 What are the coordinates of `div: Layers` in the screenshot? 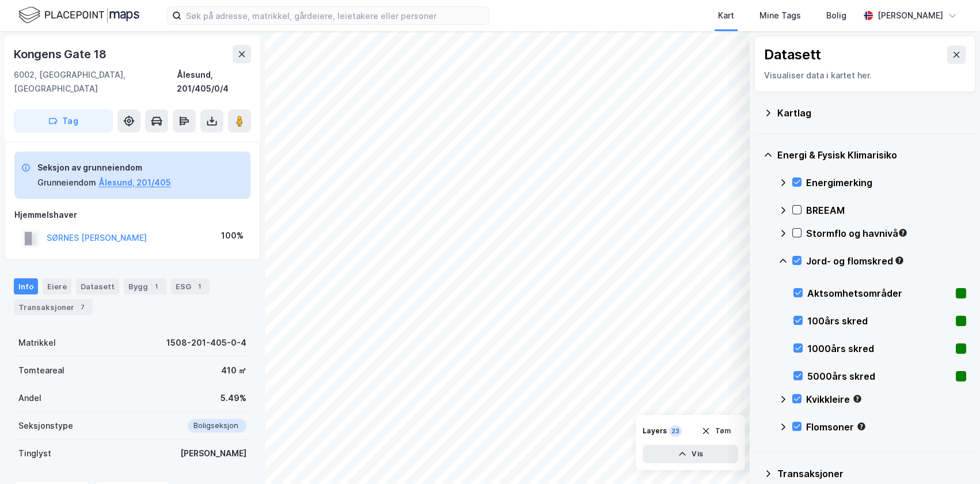 It's located at (655, 431).